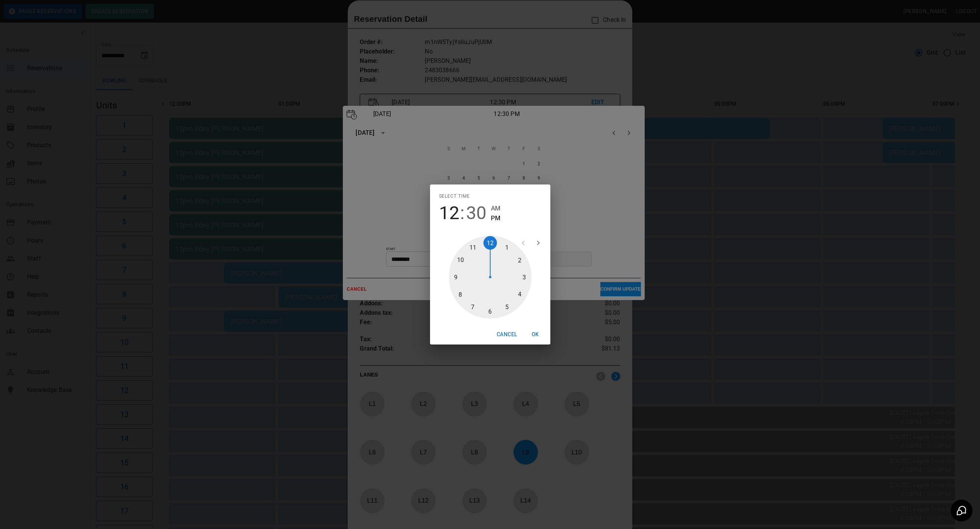 The height and width of the screenshot is (529, 980). I want to click on button: open next view, so click(539, 243).